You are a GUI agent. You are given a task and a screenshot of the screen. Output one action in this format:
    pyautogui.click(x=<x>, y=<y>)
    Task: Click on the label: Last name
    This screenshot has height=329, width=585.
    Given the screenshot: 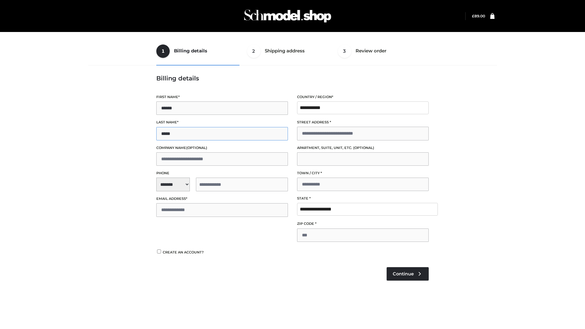 What is the action you would take?
    pyautogui.click(x=222, y=122)
    